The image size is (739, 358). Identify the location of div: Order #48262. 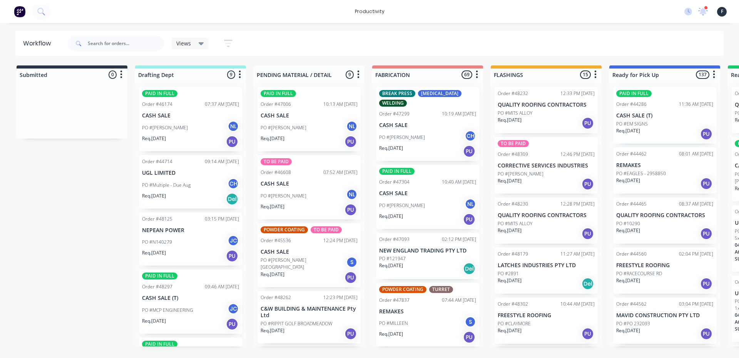
(275, 297).